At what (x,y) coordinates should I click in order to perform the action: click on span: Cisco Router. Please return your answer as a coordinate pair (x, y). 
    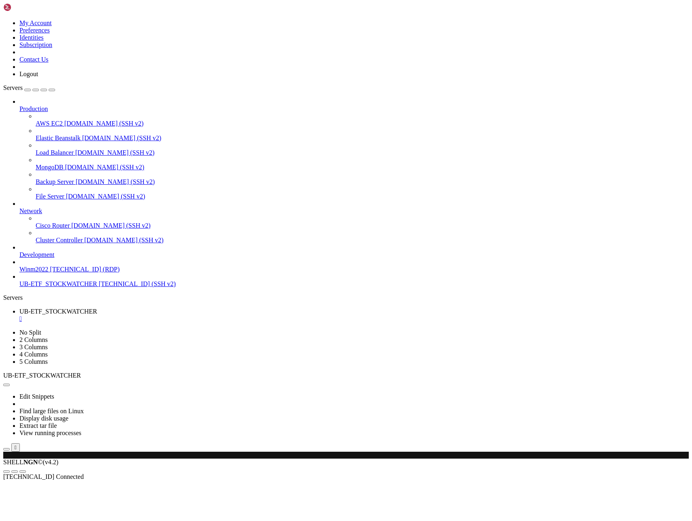
    Looking at the image, I should click on (53, 225).